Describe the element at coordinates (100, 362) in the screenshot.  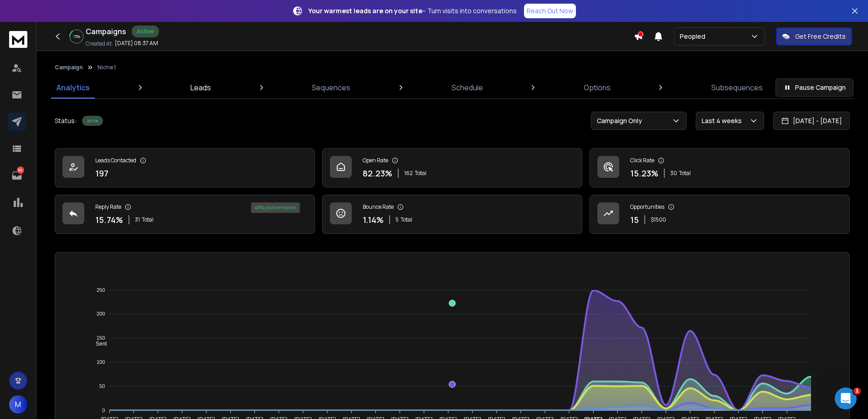
I see `tspan: 100` at that location.